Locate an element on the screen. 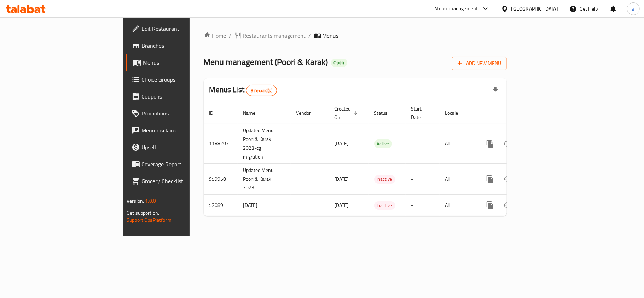 The height and width of the screenshot is (298, 644). span: ID is located at coordinates (216, 113).